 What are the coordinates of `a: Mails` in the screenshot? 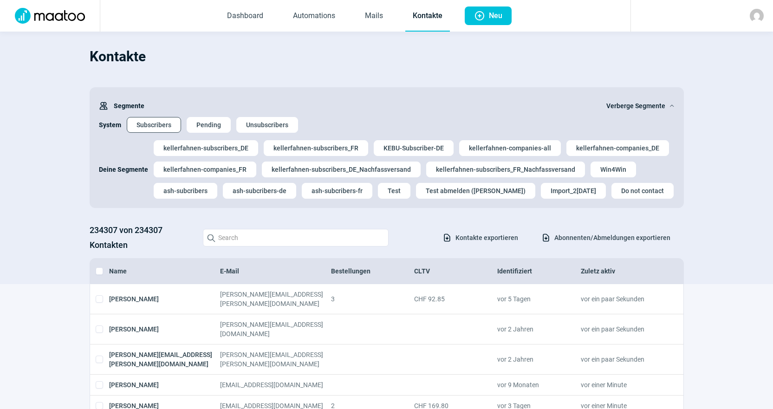 It's located at (374, 16).